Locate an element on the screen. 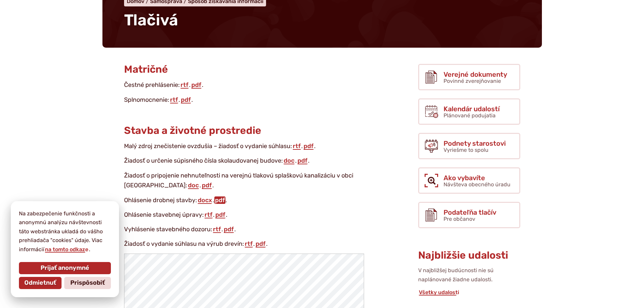 Image resolution: width=644 pixels, height=308 pixels. a: Kalendár udalostí Plánované podujatia is located at coordinates (470, 112).